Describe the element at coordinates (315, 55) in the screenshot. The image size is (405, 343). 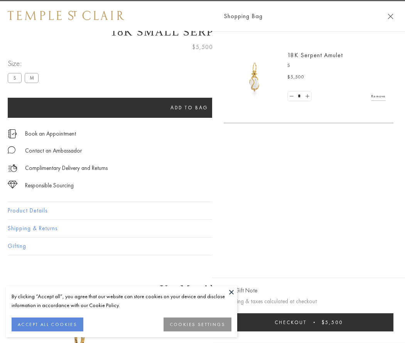
I see `a: 18K Serpent Amulet` at that location.